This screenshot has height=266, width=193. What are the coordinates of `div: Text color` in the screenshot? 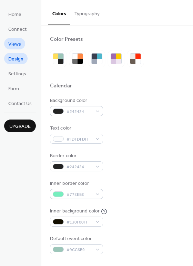 It's located at (76, 128).